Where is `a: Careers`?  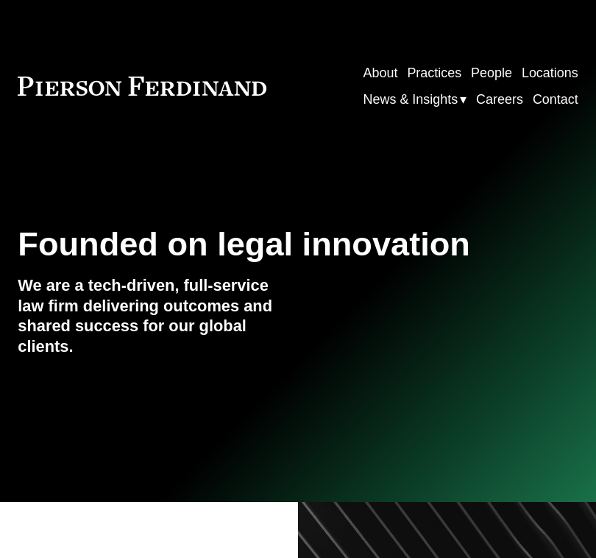
a: Careers is located at coordinates (500, 99).